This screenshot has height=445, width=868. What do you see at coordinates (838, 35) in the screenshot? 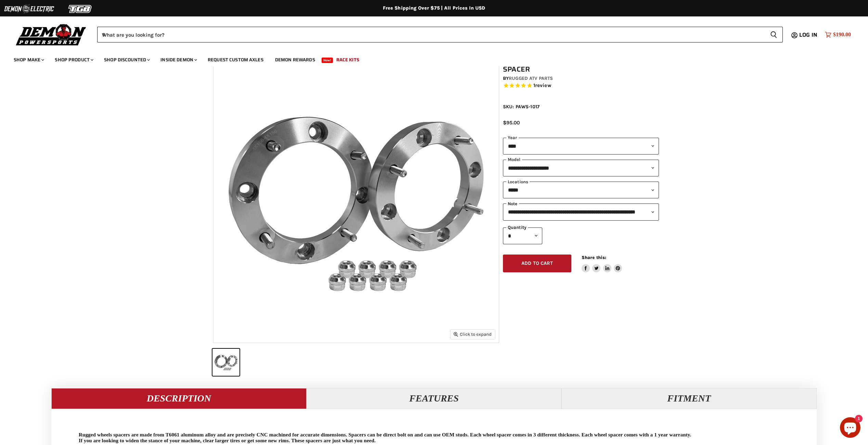
I see `a: $190.00` at bounding box center [838, 35].